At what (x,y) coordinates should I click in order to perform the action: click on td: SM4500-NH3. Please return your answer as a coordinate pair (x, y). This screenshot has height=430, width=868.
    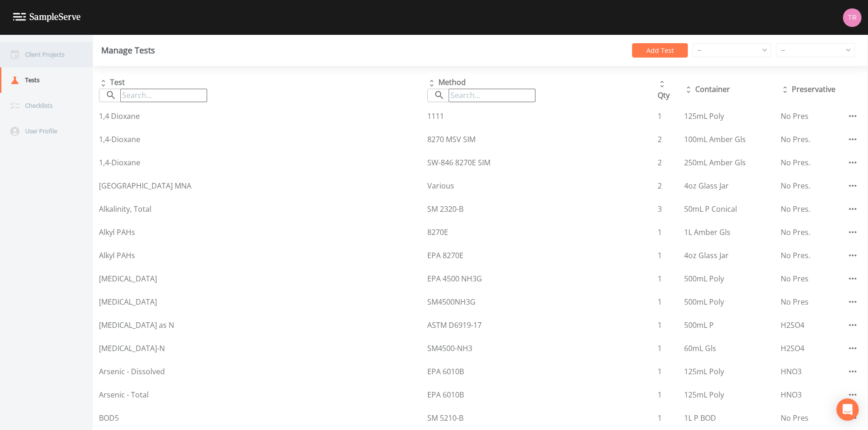
    Looking at the image, I should click on (540, 348).